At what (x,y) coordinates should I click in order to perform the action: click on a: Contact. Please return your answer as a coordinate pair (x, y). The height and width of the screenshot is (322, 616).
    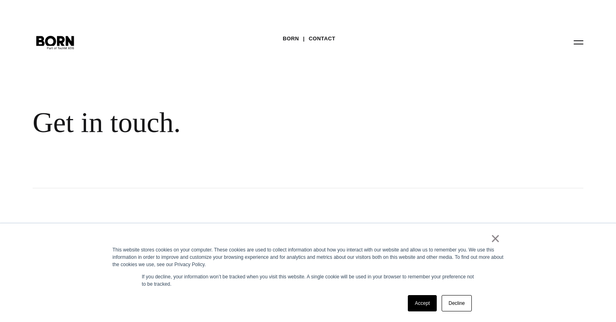
    Looking at the image, I should click on (322, 39).